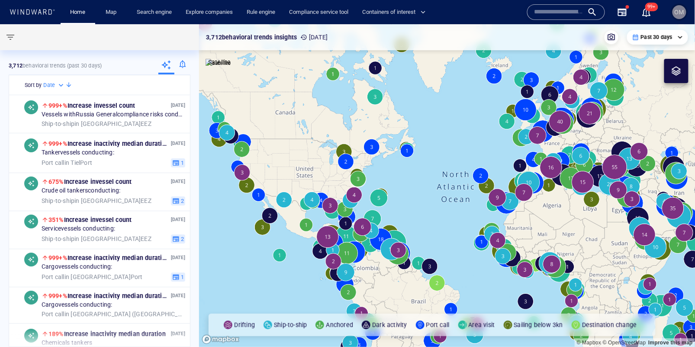 Image resolution: width=695 pixels, height=347 pixels. I want to click on p: Port call, so click(438, 325).